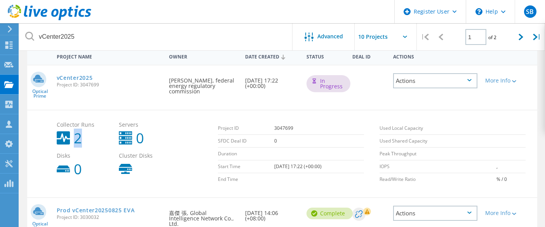 This screenshot has height=227, width=545. I want to click on a: Prod vCenter20250825 EVA, so click(95, 211).